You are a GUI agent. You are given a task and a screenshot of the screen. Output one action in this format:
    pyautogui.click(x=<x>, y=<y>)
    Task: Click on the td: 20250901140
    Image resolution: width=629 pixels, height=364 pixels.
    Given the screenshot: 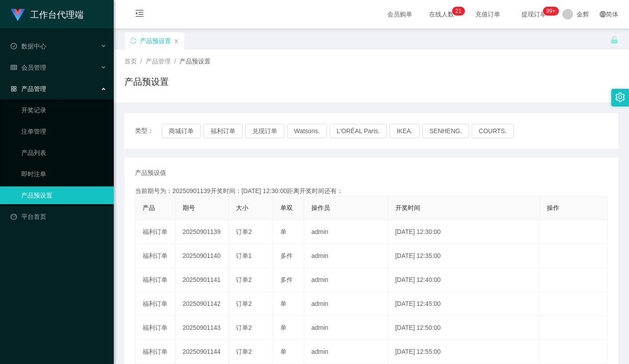 What is the action you would take?
    pyautogui.click(x=202, y=256)
    